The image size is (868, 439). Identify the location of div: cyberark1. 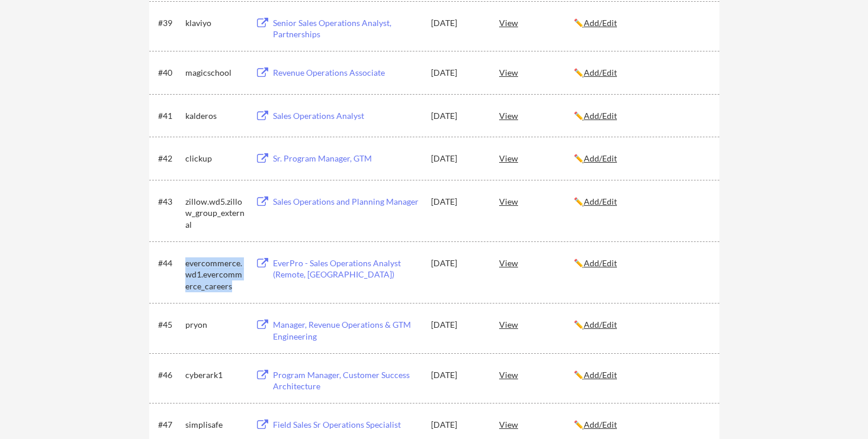
(215, 375).